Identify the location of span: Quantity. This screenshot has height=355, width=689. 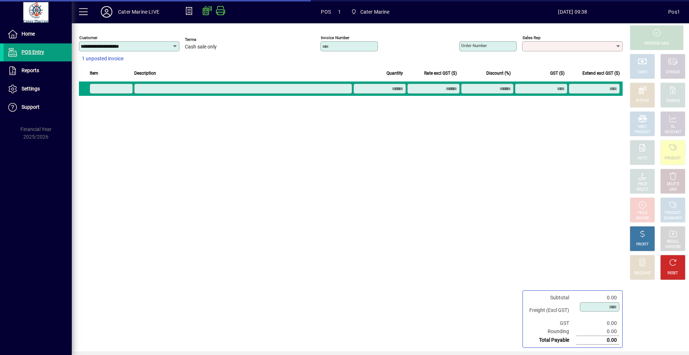
(395, 73).